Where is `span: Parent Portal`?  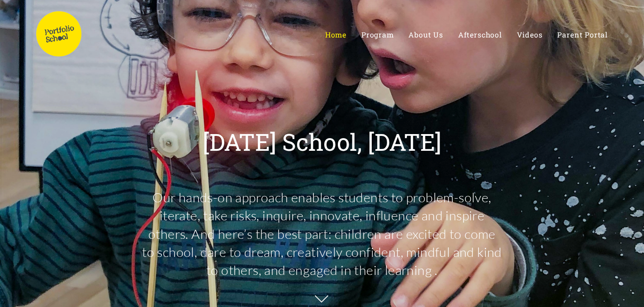
span: Parent Portal is located at coordinates (582, 35).